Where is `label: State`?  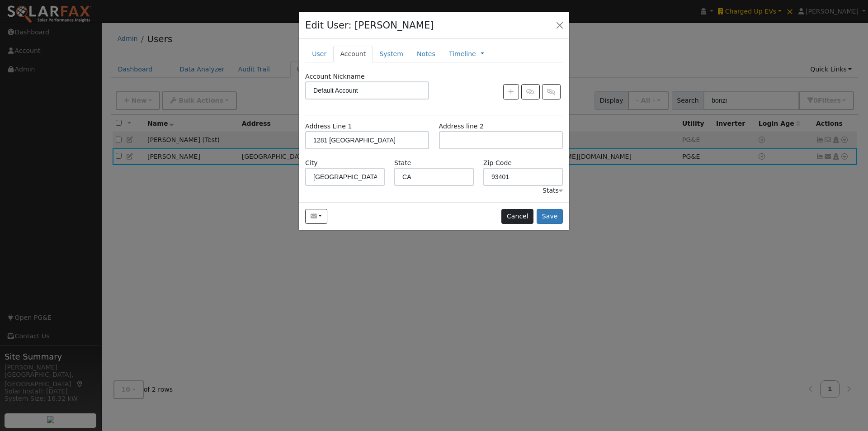
label: State is located at coordinates (402, 163).